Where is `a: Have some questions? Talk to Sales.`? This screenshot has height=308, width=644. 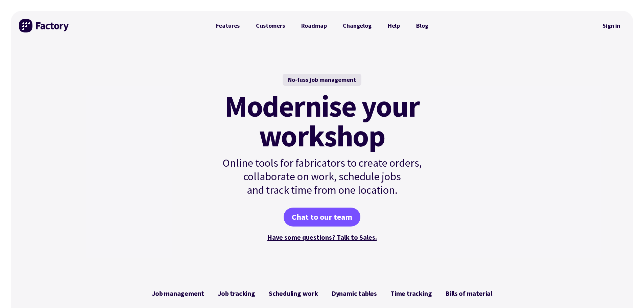 a: Have some questions? Talk to Sales. is located at coordinates (322, 237).